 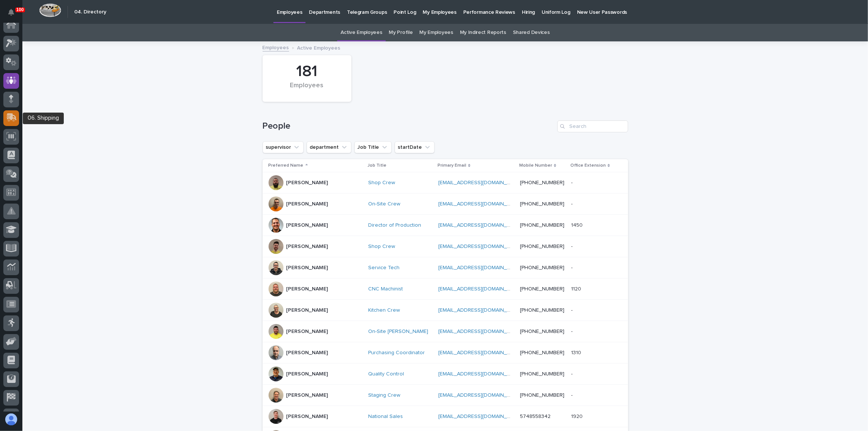 I want to click on p: Office Extension, so click(x=588, y=166).